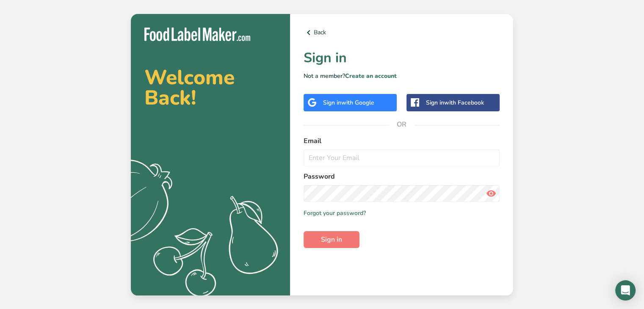  What do you see at coordinates (402, 141) in the screenshot?
I see `label: Email` at bounding box center [402, 141].